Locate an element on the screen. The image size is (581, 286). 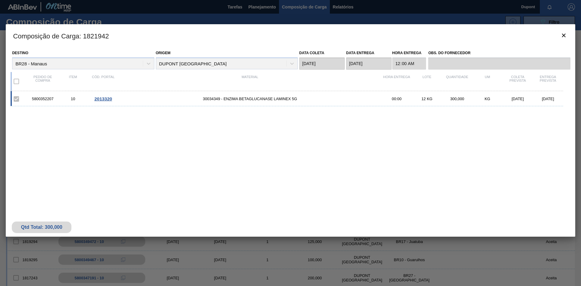
div: Pedido de compra is located at coordinates (43, 81).